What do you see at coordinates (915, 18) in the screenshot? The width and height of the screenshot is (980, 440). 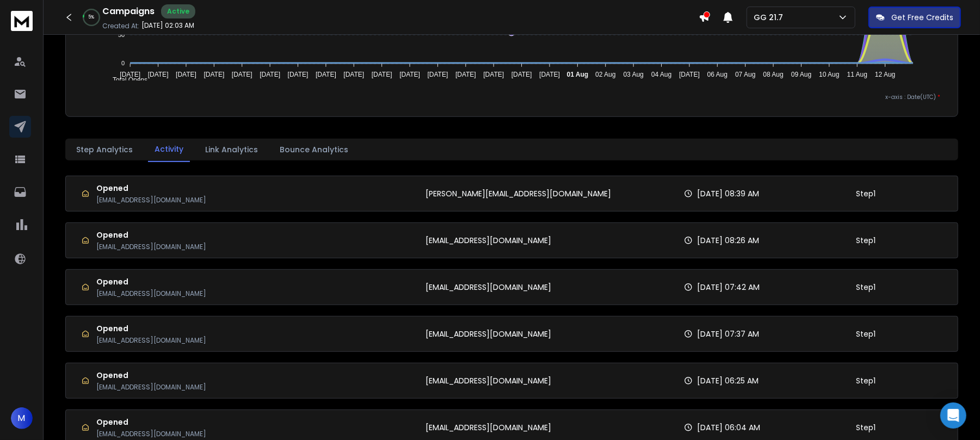 I see `button: Get Free Credits` at bounding box center [915, 18].